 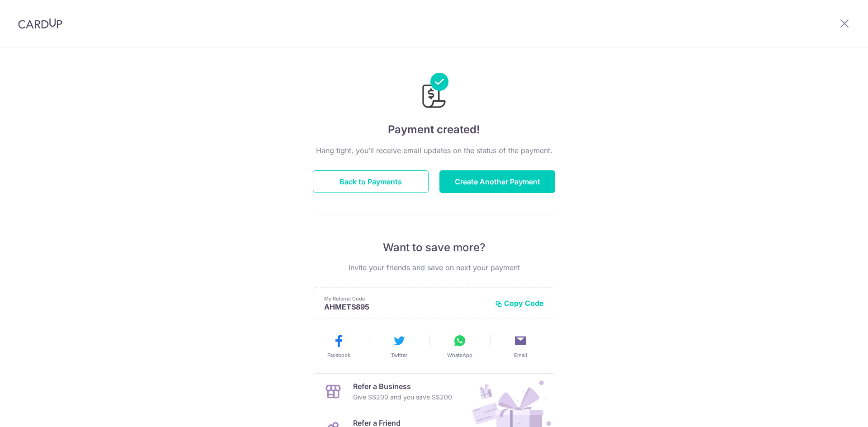 What do you see at coordinates (339, 346) in the screenshot?
I see `button: Facebook` at bounding box center [339, 346].